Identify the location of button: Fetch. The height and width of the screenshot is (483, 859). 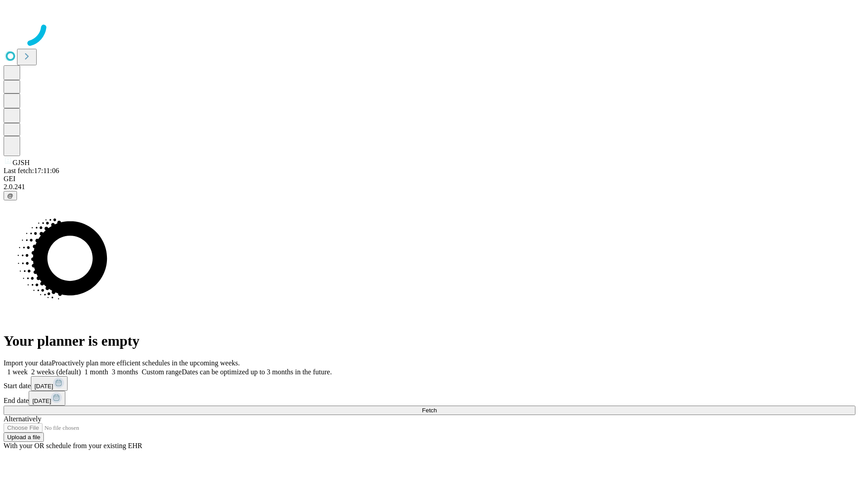
(429, 410).